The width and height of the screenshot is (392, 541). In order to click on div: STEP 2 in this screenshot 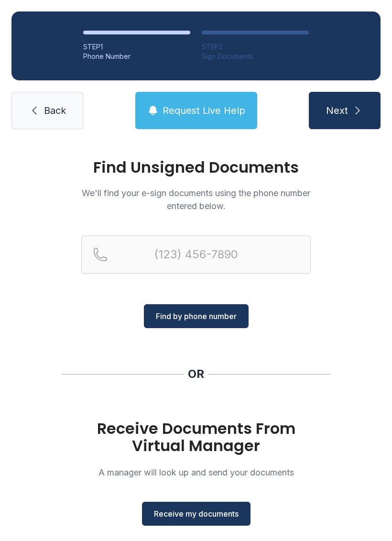, I will do `click(255, 47)`.